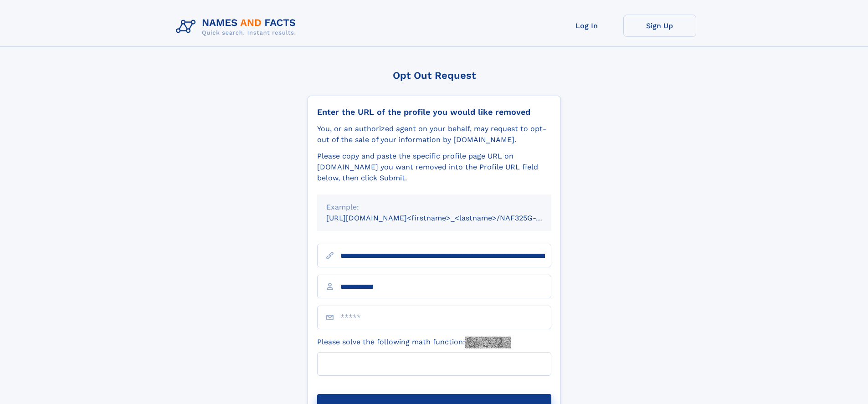  I want to click on a: Sign Up, so click(660, 26).